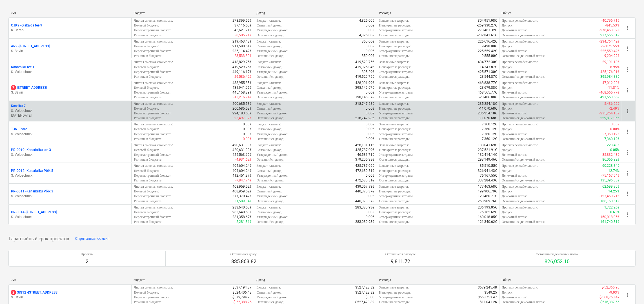 The width and height of the screenshot is (644, 304). I want to click on p: -11,070.68€, so click(488, 118).